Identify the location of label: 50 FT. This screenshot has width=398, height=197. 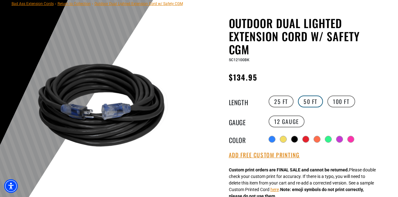
(310, 102).